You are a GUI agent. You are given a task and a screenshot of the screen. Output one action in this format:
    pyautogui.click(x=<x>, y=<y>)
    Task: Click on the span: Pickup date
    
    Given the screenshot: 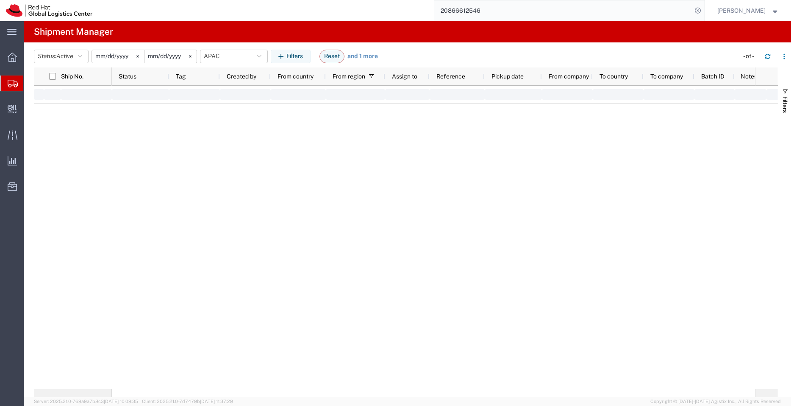 What is the action you would take?
    pyautogui.click(x=508, y=76)
    